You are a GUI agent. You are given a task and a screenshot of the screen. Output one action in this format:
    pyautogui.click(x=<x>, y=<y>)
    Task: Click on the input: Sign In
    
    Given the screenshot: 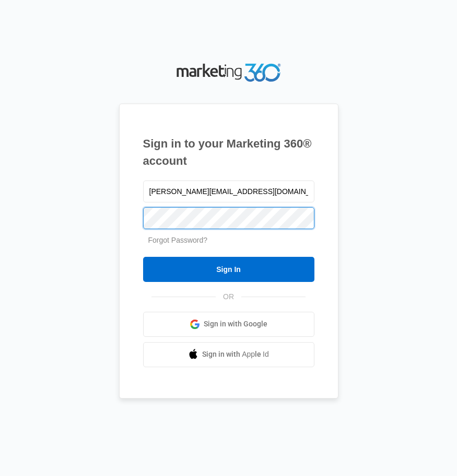 What is the action you would take?
    pyautogui.click(x=228, y=269)
    